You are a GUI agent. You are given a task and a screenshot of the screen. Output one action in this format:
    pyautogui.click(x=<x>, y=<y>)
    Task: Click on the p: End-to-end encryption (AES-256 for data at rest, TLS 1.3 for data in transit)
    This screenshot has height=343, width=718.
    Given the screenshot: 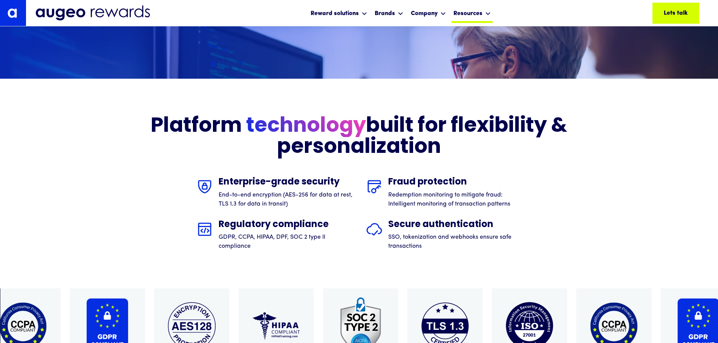 What is the action you would take?
    pyautogui.click(x=286, y=200)
    